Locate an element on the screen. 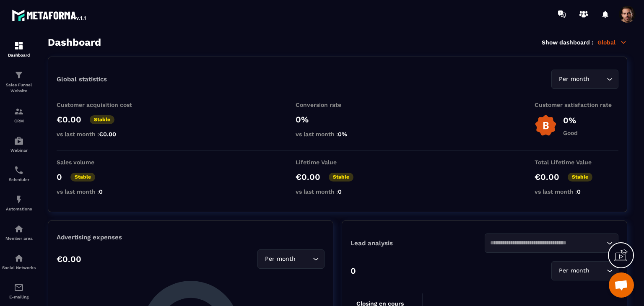 The height and width of the screenshot is (306, 644). p: Show dashboard : is located at coordinates (567, 42).